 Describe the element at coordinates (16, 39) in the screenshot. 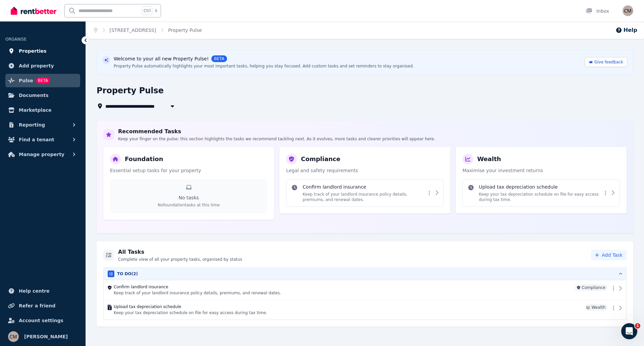

I see `span: ORGANISE` at that location.